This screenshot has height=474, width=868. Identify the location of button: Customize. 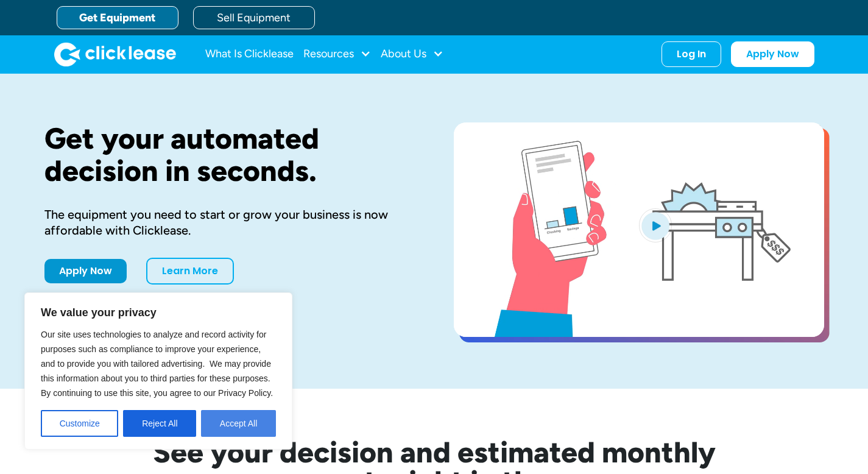
(79, 424).